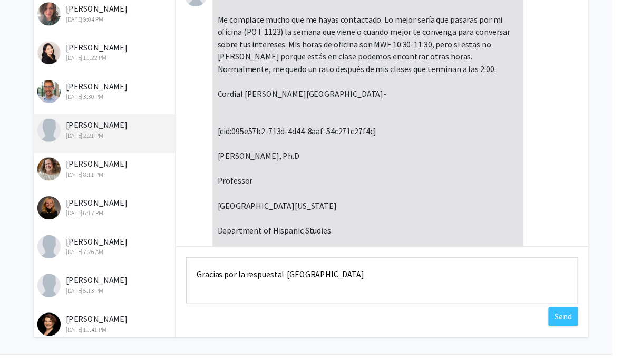 The width and height of the screenshot is (622, 364). Describe the element at coordinates (388, 285) in the screenshot. I see `textarea: Message` at that location.